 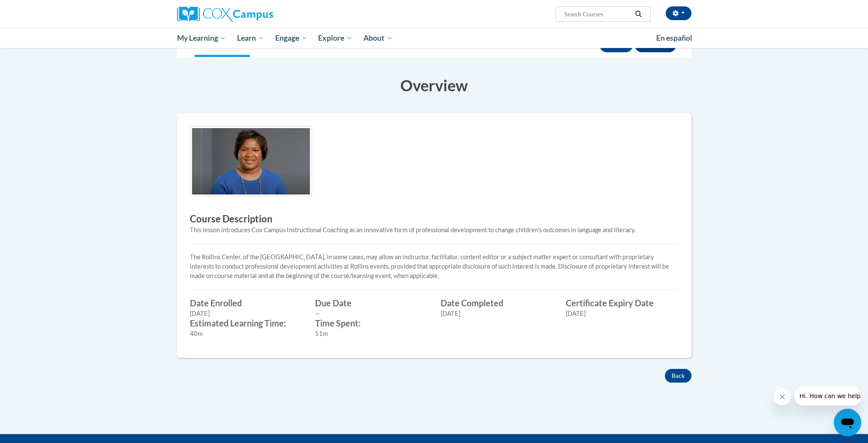 What do you see at coordinates (335, 38) in the screenshot?
I see `span: Explore` at bounding box center [335, 38].